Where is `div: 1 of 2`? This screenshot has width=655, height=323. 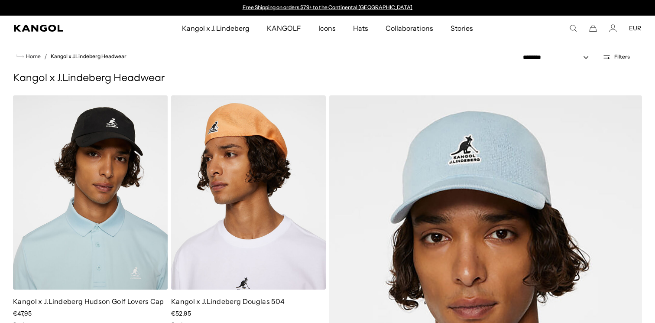 div: 1 of 2 is located at coordinates (327, 8).